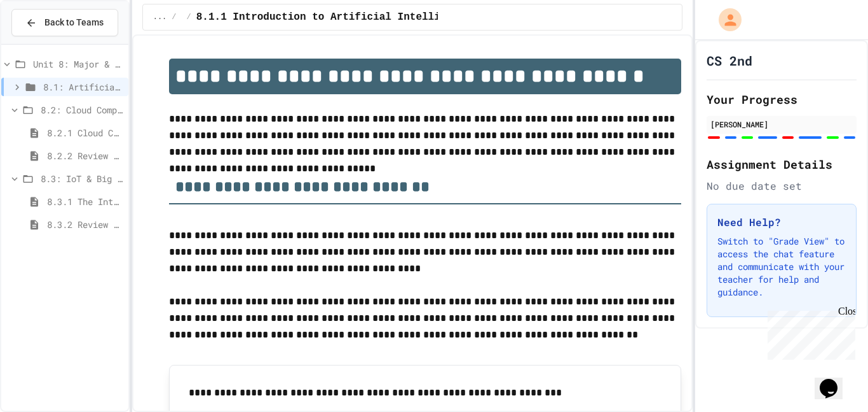  I want to click on span: Unit 8: Major & Emerging Technologies, so click(78, 64).